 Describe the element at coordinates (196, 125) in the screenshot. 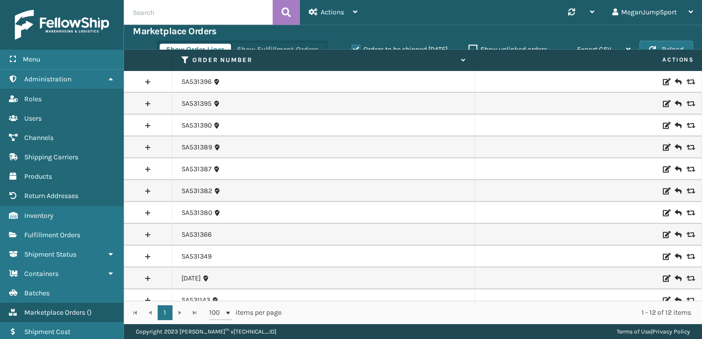

I see `a: SA531390` at that location.